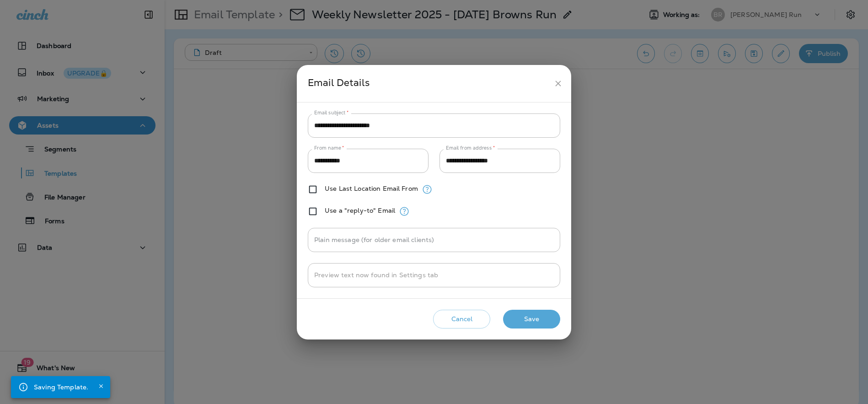 The width and height of the screenshot is (868, 404). Describe the element at coordinates (531, 319) in the screenshot. I see `button: Save` at that location.